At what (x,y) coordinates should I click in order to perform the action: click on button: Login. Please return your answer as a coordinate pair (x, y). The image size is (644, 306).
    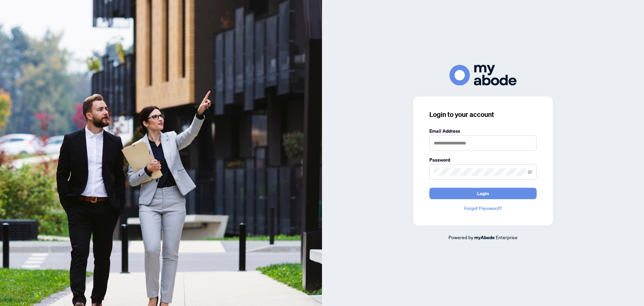
    Looking at the image, I should click on (483, 193).